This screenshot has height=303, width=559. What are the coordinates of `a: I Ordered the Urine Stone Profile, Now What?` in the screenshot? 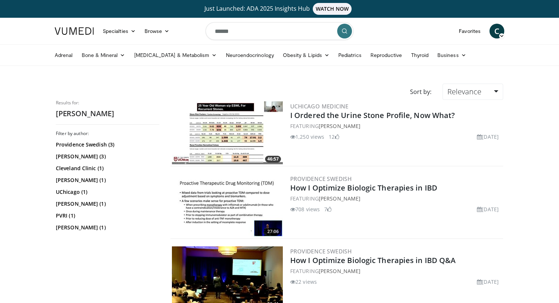 It's located at (372, 115).